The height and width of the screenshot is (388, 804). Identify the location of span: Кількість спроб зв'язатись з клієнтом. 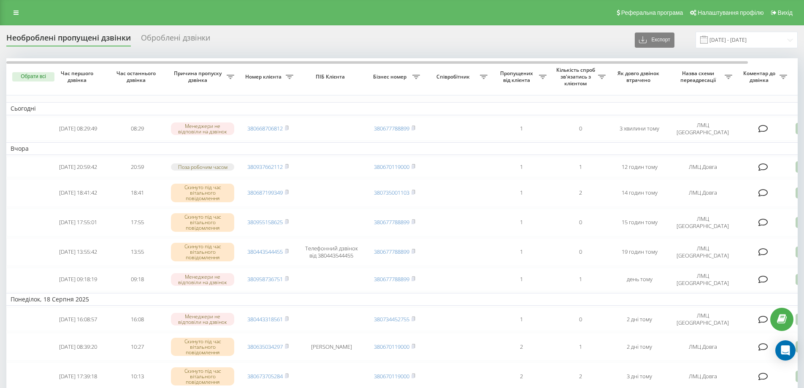
(577, 76).